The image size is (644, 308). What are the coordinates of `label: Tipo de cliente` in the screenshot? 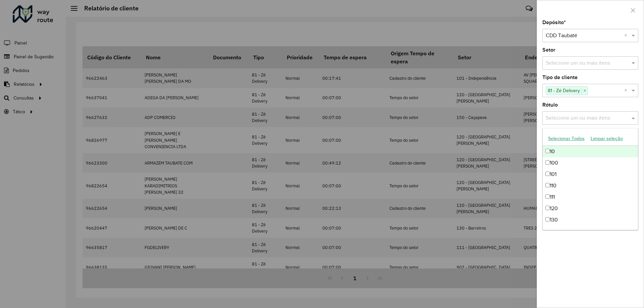 It's located at (560, 77).